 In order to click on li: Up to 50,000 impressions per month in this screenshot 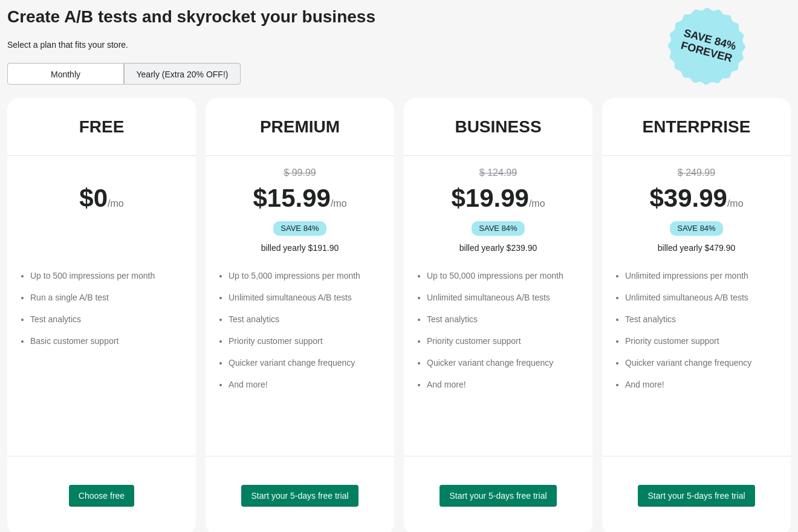, I will do `click(504, 276)`.